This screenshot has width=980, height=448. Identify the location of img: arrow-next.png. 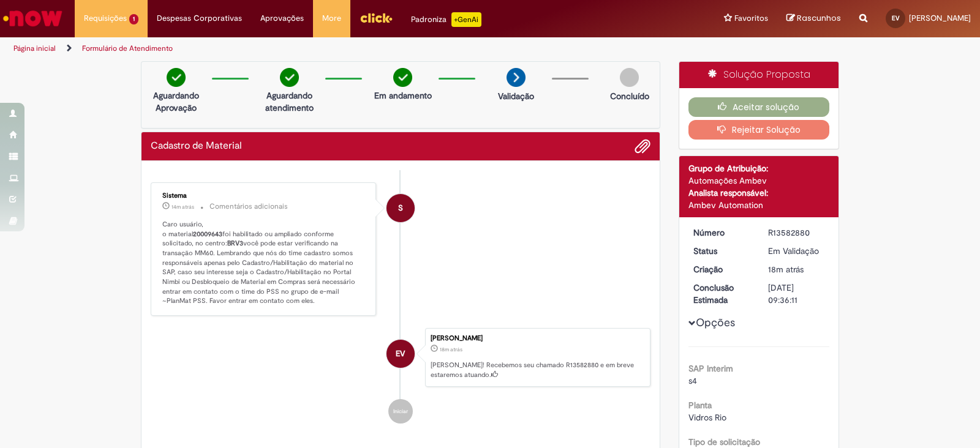
(516, 77).